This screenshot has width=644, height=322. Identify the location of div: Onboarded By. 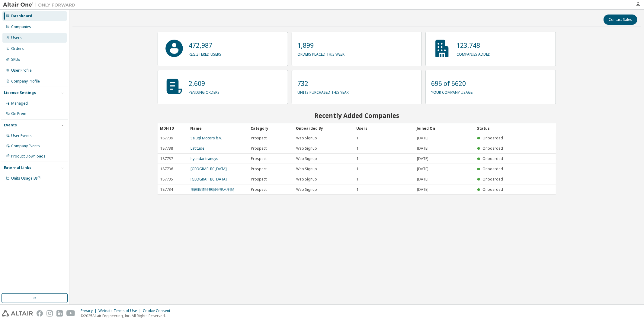
(324, 128).